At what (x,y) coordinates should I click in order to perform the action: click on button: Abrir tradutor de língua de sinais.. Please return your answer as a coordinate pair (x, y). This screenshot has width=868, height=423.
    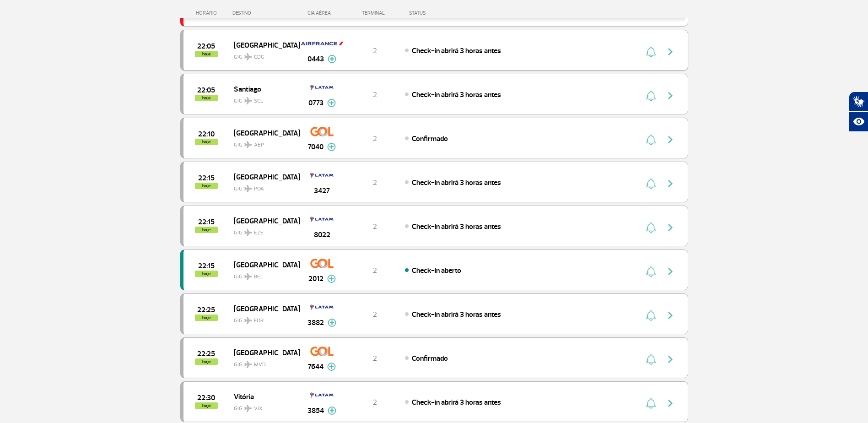
    Looking at the image, I should click on (859, 101).